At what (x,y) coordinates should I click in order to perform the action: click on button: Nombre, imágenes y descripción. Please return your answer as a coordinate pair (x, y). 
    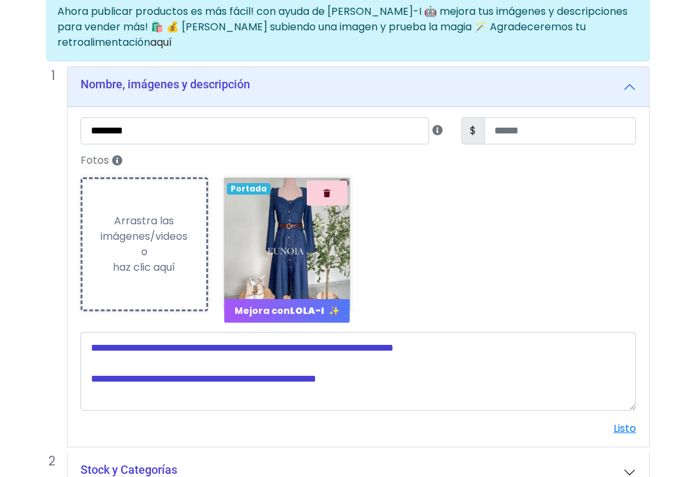
    Looking at the image, I should click on (358, 87).